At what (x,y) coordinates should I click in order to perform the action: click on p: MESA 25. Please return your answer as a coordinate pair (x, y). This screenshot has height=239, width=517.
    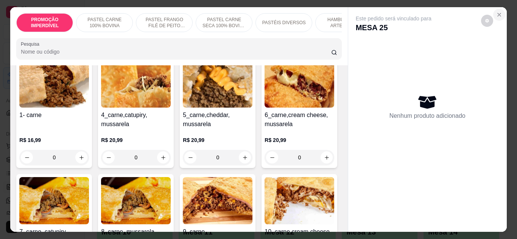
    Looking at the image, I should click on (393, 28).